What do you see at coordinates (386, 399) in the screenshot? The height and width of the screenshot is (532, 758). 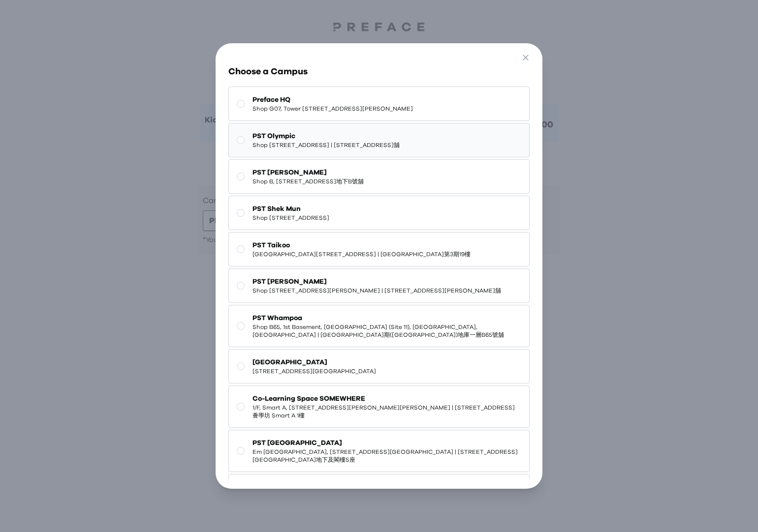 I see `span: Co-Learning Space SOMEWHERE` at bounding box center [386, 399].